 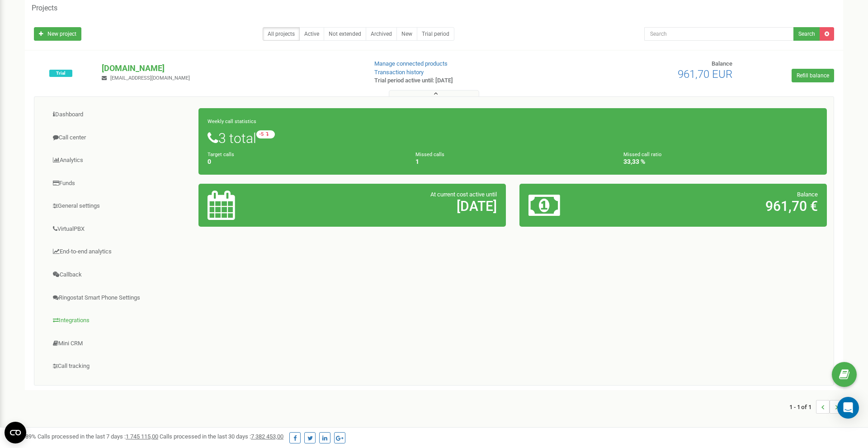 What do you see at coordinates (57, 34) in the screenshot?
I see `a: New project` at bounding box center [57, 34].